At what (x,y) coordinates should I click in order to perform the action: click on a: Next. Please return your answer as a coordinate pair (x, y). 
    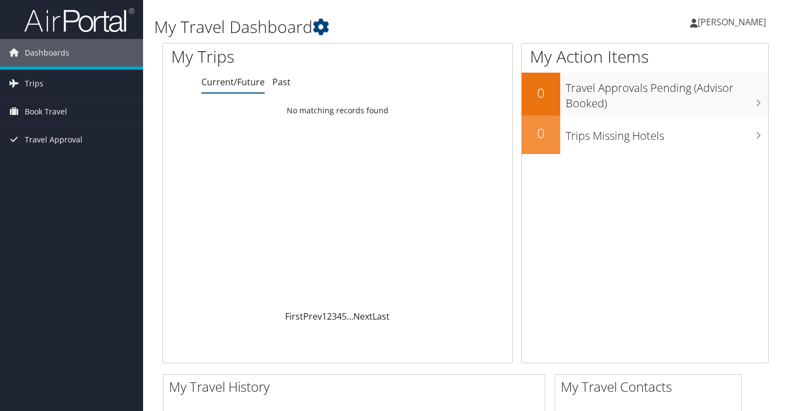
    Looking at the image, I should click on (363, 316).